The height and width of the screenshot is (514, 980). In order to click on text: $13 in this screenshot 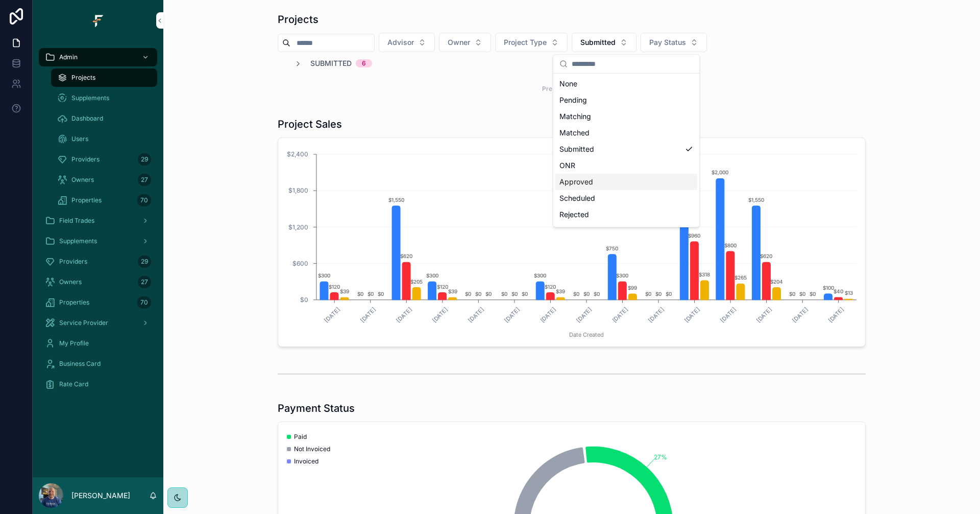, I will do `click(849, 293)`.